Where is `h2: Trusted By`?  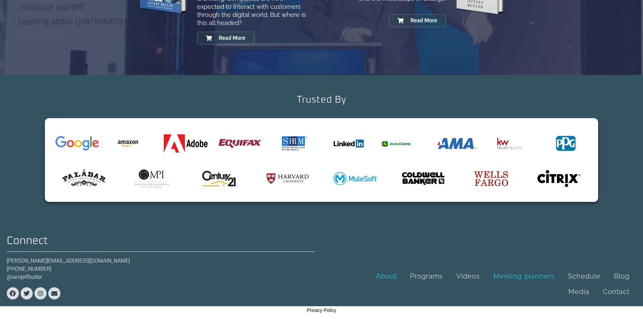
h2: Trusted By is located at coordinates (321, 100).